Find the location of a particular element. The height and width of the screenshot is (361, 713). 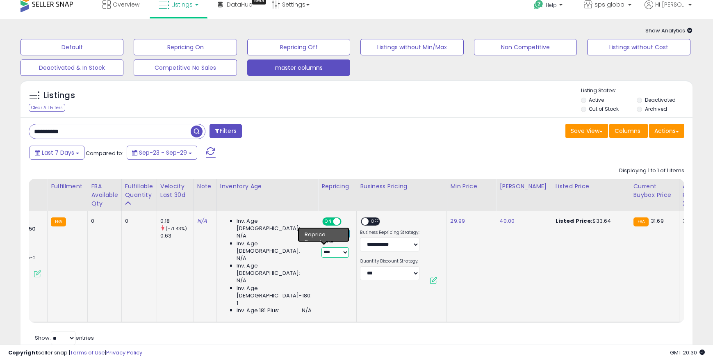

div: Avg Win Price 24h. is located at coordinates (697, 195).